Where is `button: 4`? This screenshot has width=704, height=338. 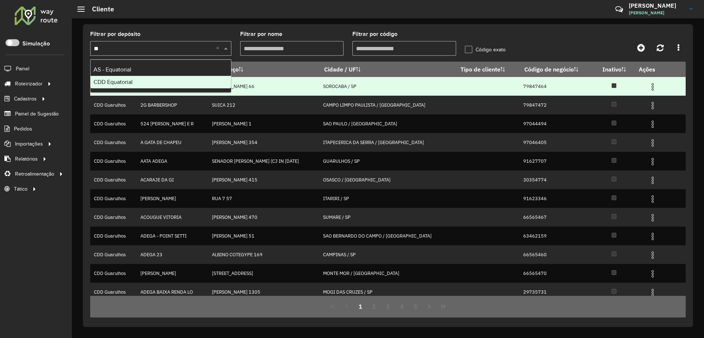 button: 4 is located at coordinates (402, 307).